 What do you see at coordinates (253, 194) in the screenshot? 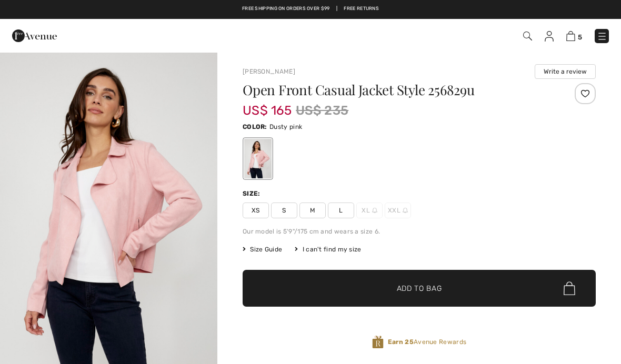
I see `div: Size:` at bounding box center [253, 194].